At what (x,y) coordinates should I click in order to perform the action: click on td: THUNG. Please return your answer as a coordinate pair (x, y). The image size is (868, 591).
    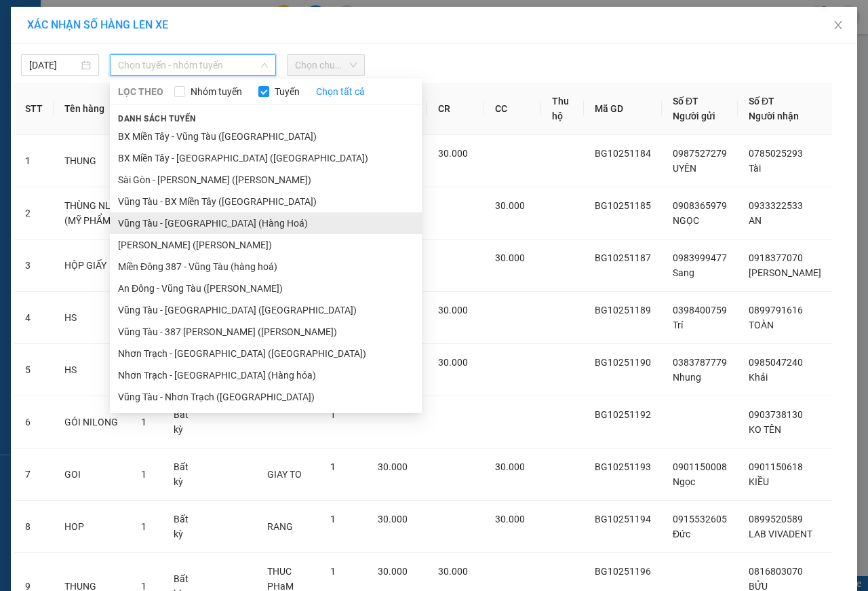
    Looking at the image, I should click on (91, 161).